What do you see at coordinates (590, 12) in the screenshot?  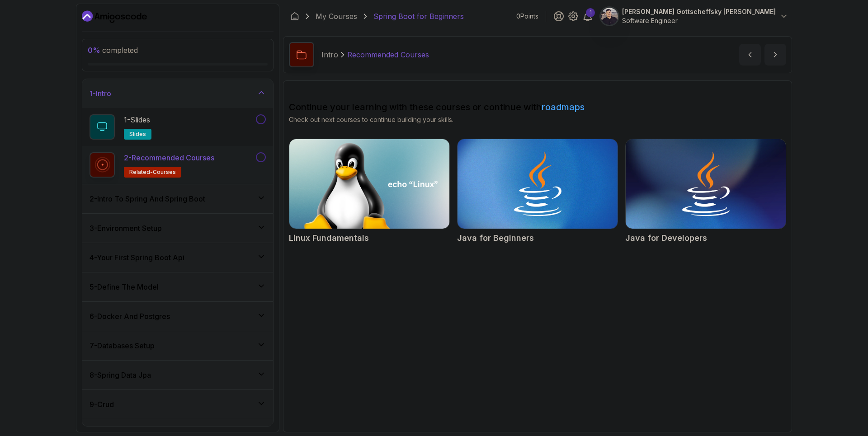 I see `div: 1` at bounding box center [590, 12].